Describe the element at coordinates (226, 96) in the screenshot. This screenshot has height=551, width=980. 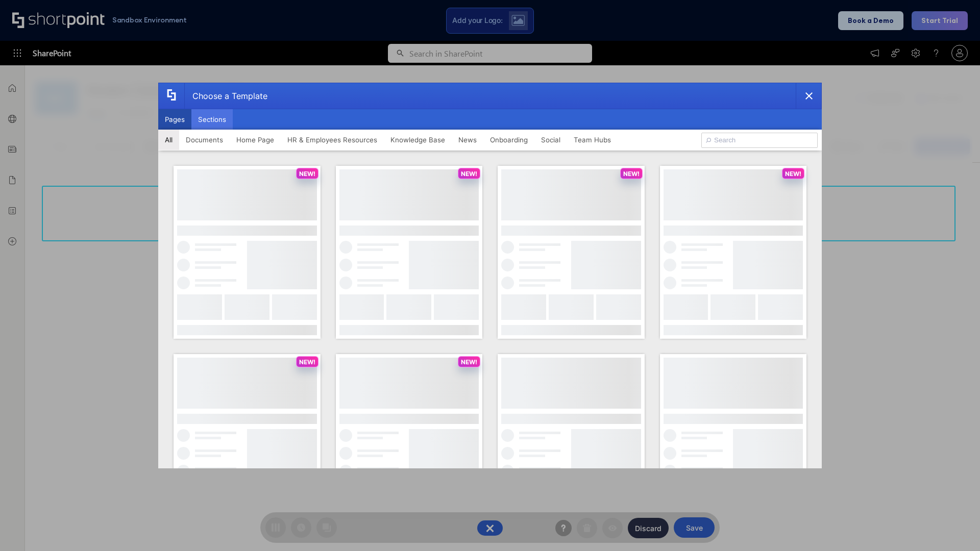
I see `div: Choose a Template` at that location.